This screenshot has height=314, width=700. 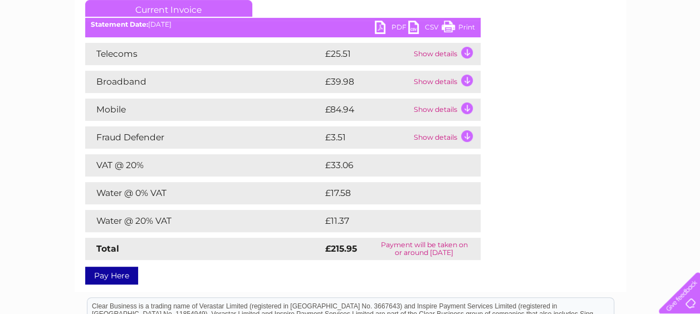 I want to click on td: £84.94, so click(x=366, y=110).